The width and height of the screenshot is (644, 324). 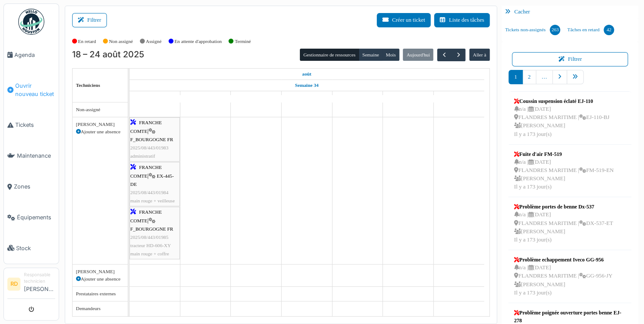 What do you see at coordinates (31, 90) in the screenshot?
I see `a: Ouvrir nouveau ticket` at bounding box center [31, 90].